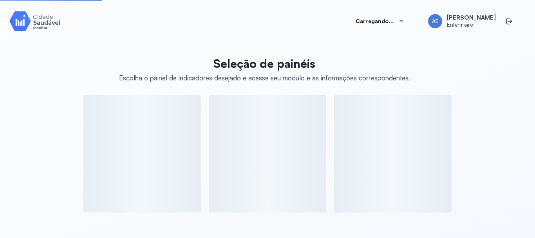 The height and width of the screenshot is (238, 535). I want to click on button: Carregando..., so click(380, 21).